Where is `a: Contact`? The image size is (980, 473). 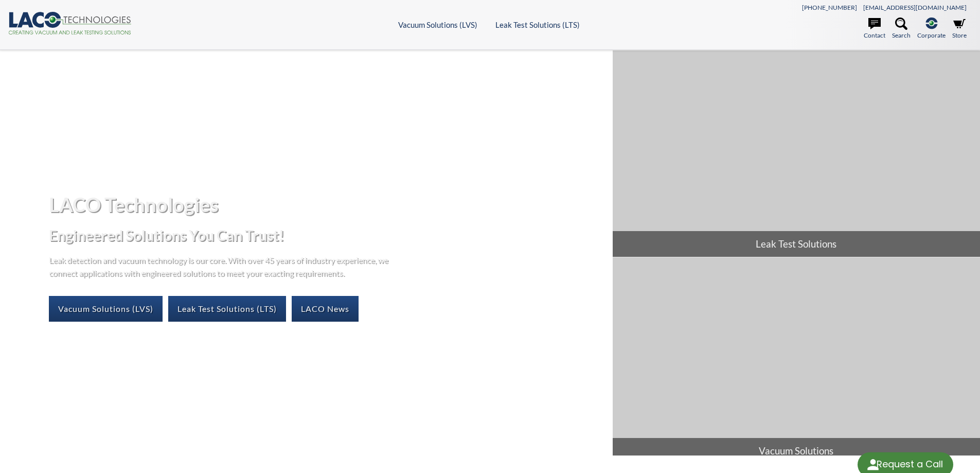
a: Contact is located at coordinates (875, 29).